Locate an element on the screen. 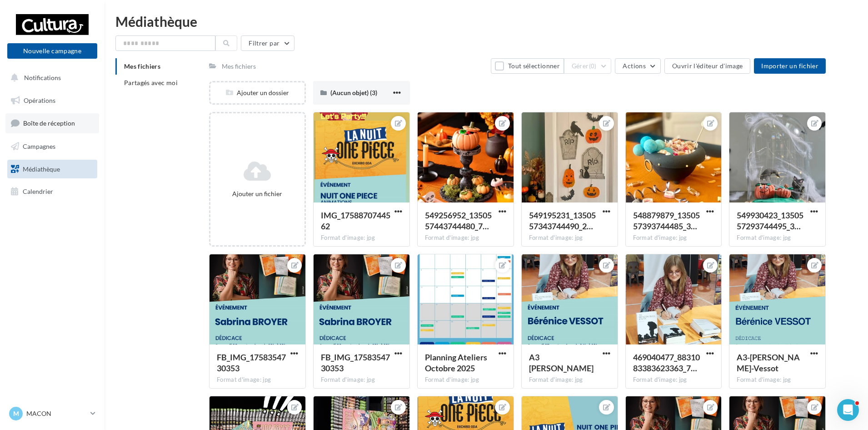  span: (Aucun objet) (3) is located at coordinates (354, 92).